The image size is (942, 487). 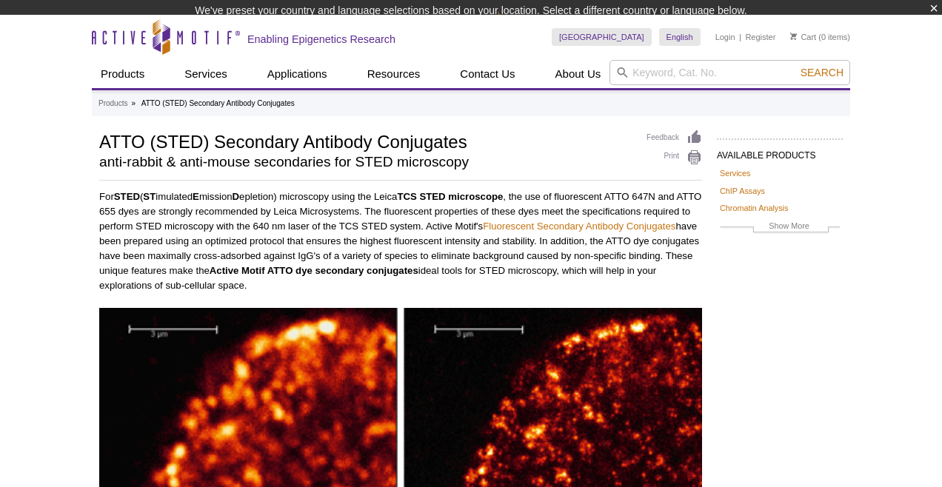 I want to click on a: Register, so click(x=760, y=37).